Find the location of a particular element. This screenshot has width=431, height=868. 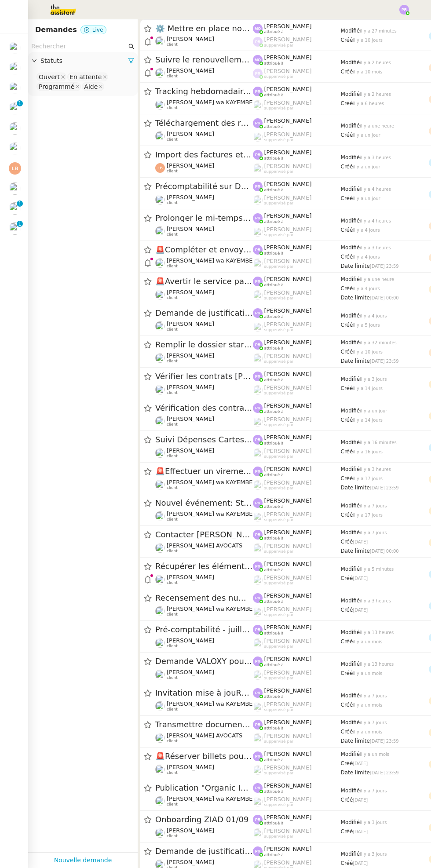

span: il y a 32 minutes is located at coordinates (378, 342).